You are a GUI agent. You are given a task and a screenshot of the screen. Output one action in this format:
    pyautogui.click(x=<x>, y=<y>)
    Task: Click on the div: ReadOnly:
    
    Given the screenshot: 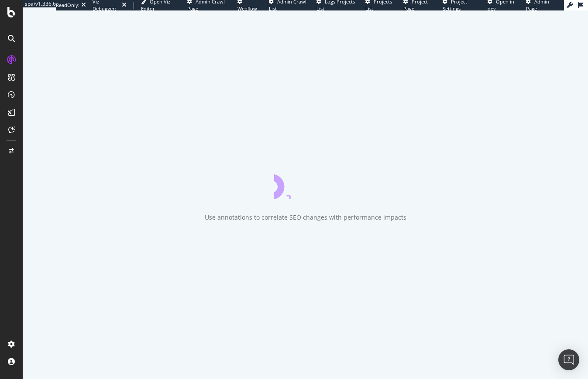 What is the action you would take?
    pyautogui.click(x=68, y=5)
    